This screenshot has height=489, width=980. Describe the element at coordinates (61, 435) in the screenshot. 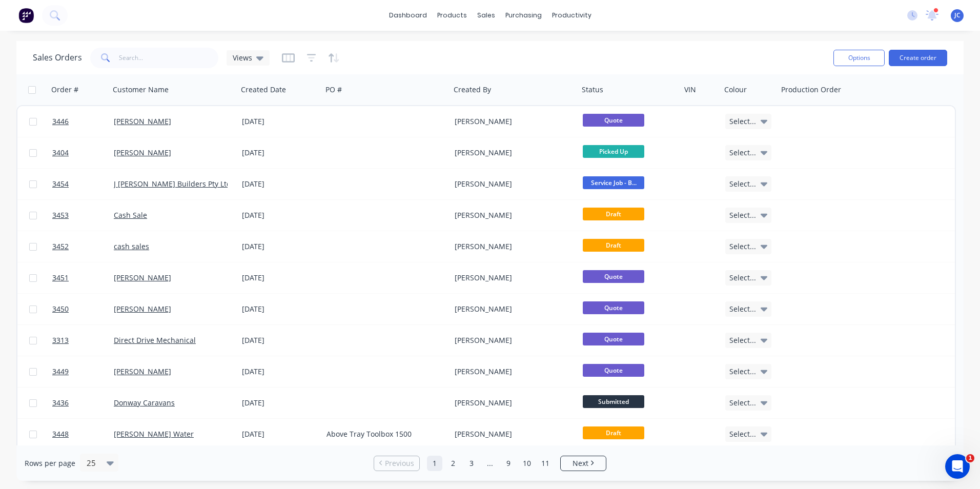

I see `span: 3448` at that location.